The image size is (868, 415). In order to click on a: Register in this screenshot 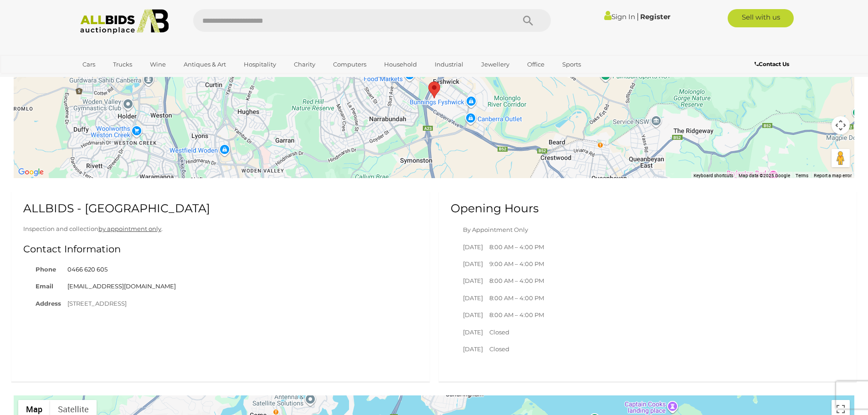, I will do `click(655, 16)`.